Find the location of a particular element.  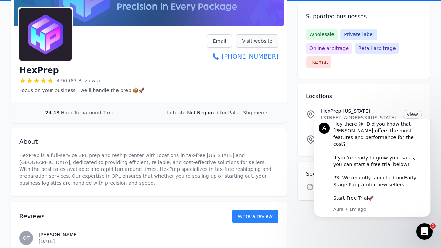

div: Message content is located at coordinates (76, 44).